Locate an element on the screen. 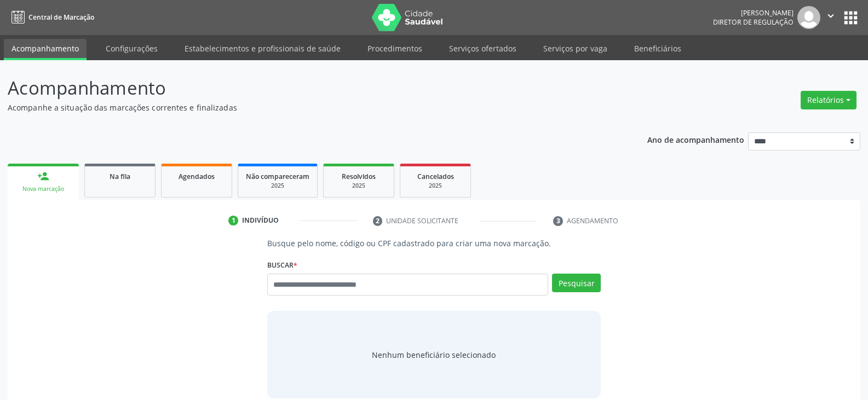 The image size is (868, 400). p: Ano de acompanhamento is located at coordinates (695, 139).